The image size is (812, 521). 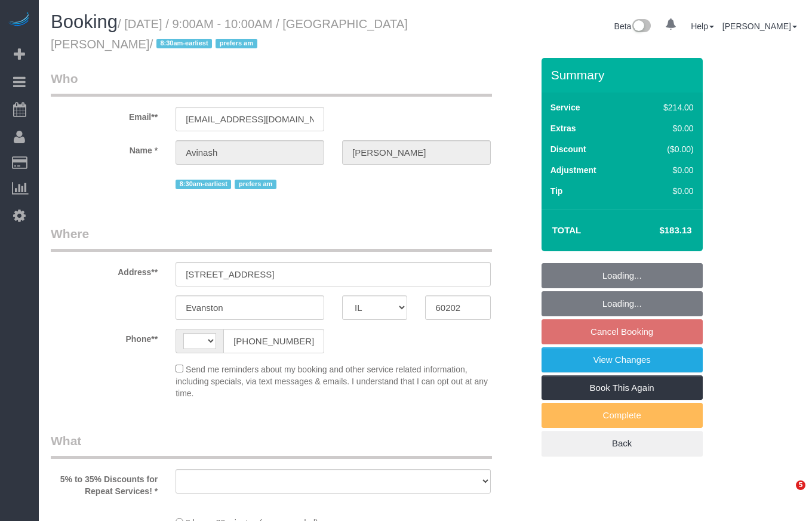 What do you see at coordinates (566, 230) in the screenshot?
I see `strong: Total` at bounding box center [566, 230].